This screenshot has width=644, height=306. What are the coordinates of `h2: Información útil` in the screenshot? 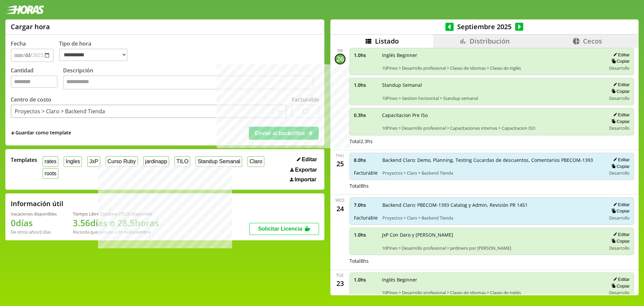 It's located at (37, 204).